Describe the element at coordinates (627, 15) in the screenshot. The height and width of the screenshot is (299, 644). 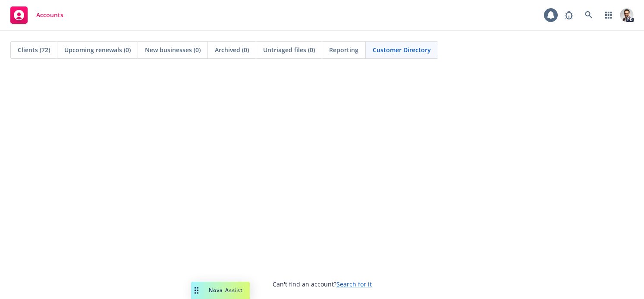
I see `img: photo` at that location.